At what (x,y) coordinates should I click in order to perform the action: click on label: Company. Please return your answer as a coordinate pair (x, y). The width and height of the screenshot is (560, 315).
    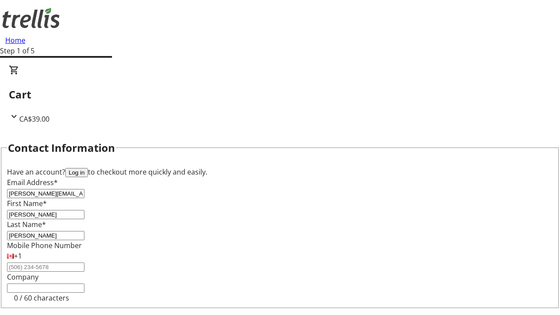
    Looking at the image, I should click on (23, 277).